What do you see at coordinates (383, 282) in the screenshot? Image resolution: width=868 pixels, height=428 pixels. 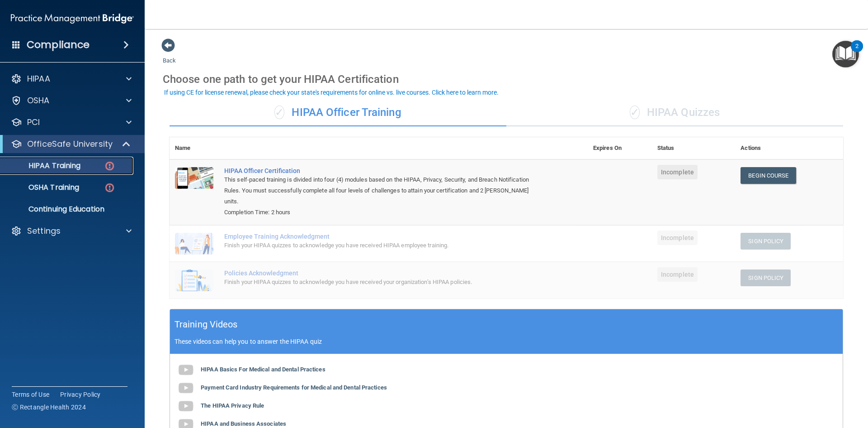 I see `div: Finish your HIPAA quizzes to acknowledge you have received your organization’s HIPAA policies.` at bounding box center [383, 282].